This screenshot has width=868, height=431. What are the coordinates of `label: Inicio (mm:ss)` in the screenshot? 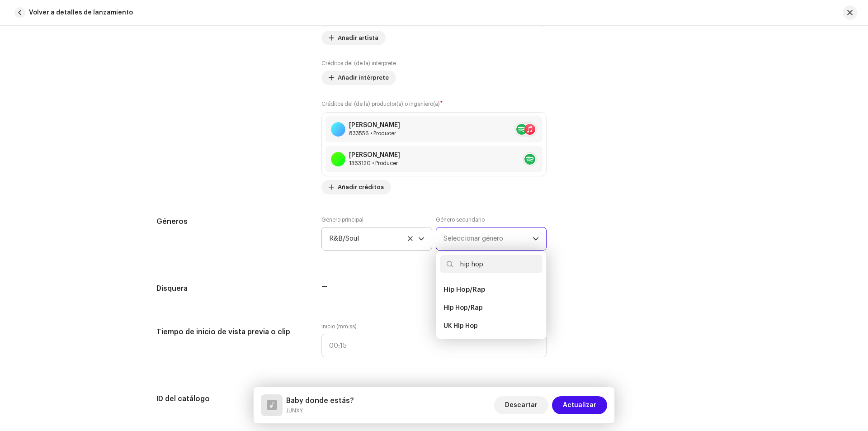 It's located at (434, 326).